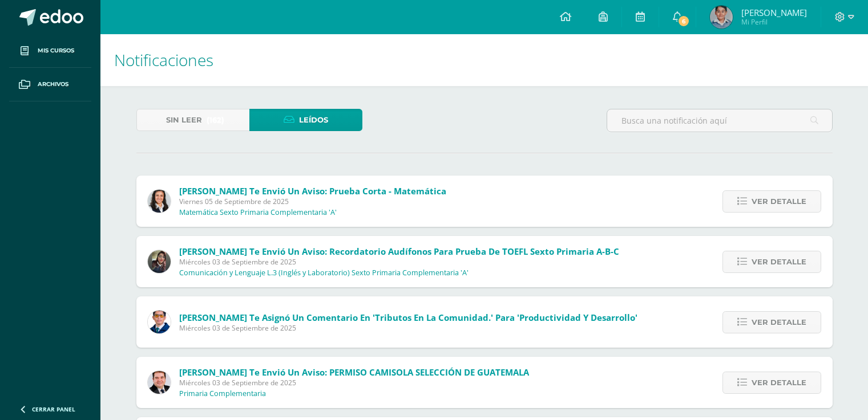 The height and width of the screenshot is (420, 868). What do you see at coordinates (324, 273) in the screenshot?
I see `p: Comunicación y Lenguaje L.3 (Inglés y Laboratorio) Sexto Primaria Complementaria 'A'` at bounding box center [324, 273].